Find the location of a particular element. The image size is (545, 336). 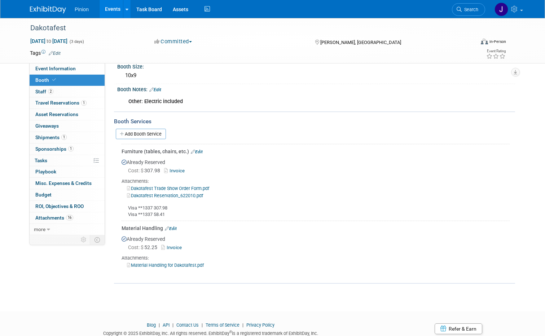

a: Shipments1 is located at coordinates (67, 138).